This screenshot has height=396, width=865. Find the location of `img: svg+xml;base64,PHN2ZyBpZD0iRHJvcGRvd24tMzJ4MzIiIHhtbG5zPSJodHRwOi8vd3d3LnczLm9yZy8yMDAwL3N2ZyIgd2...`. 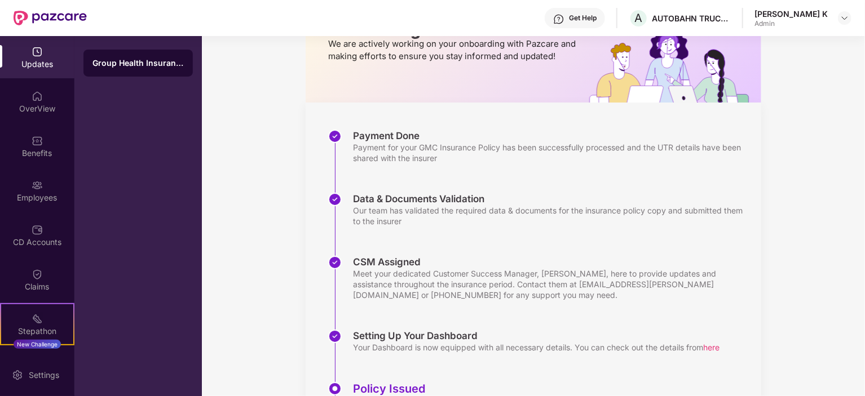

img: svg+xml;base64,PHN2ZyBpZD0iRHJvcGRvd24tMzJ4MzIiIHhtbG5zPSJodHRwOi8vd3d3LnczLm9yZy8yMDAwL3N2ZyIgd2... is located at coordinates (844, 18).